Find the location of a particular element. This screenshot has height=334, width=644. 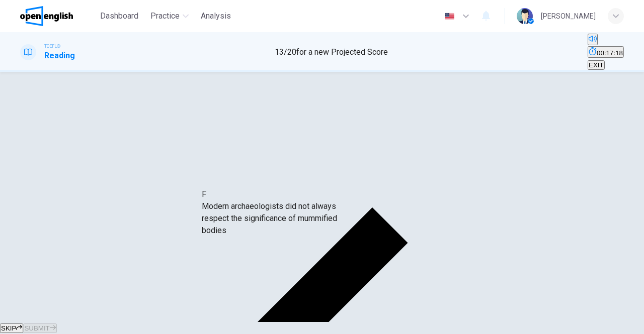

button: Analysis is located at coordinates (216, 16).